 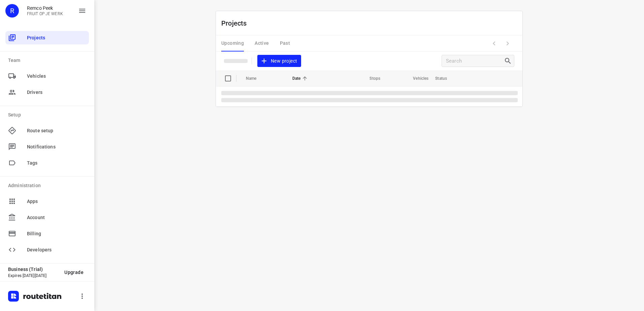 I want to click on div: Projects, so click(x=47, y=38).